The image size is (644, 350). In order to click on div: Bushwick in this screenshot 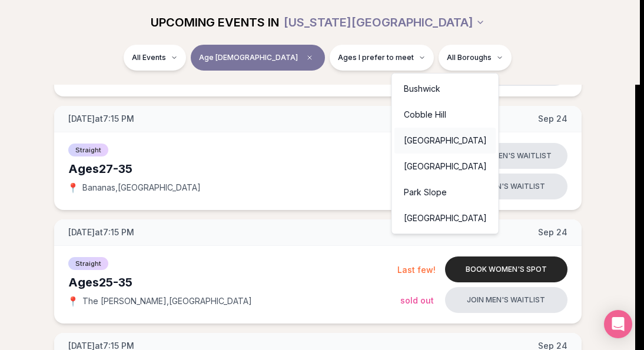, I will do `click(445, 89)`.